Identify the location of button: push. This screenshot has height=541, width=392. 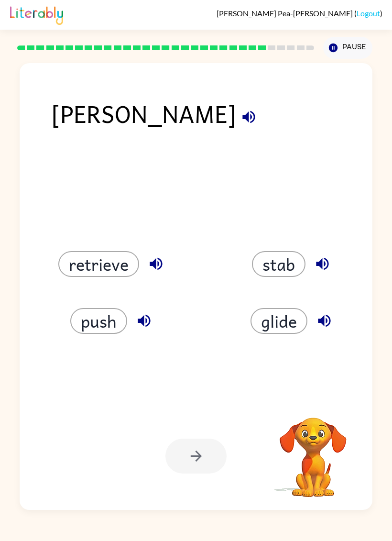
(99, 321).